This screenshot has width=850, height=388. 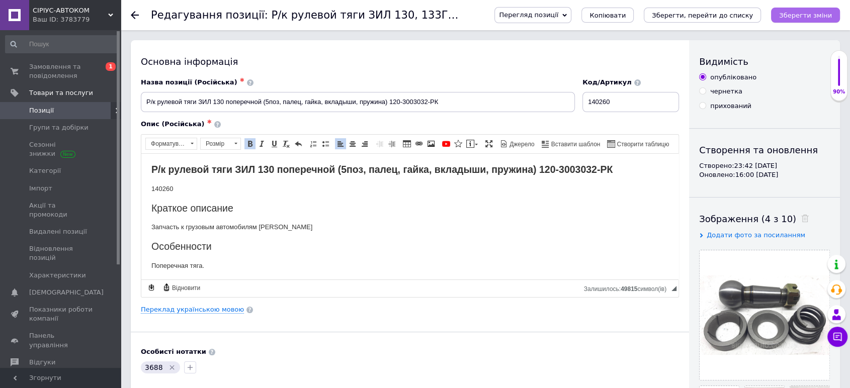 What do you see at coordinates (268, 112) in the screenshot?
I see `p: Поперечная тяга.` at bounding box center [268, 112].